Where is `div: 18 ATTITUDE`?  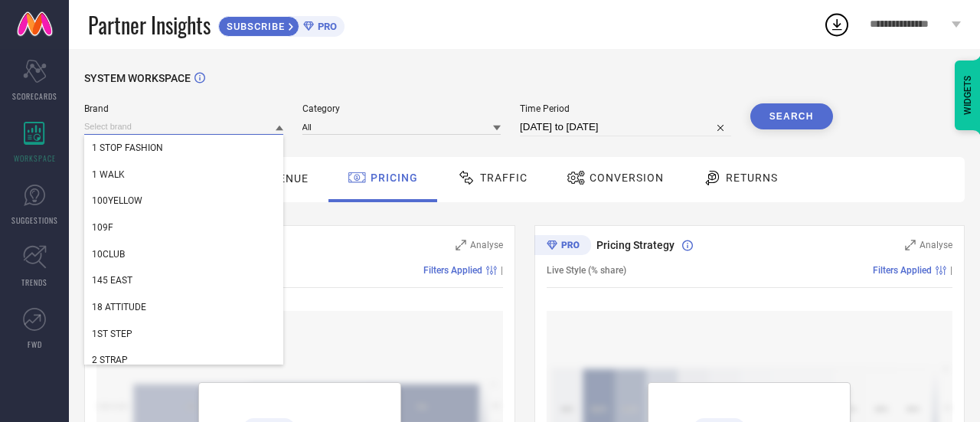
div: 18 ATTITUDE is located at coordinates (184, 307).